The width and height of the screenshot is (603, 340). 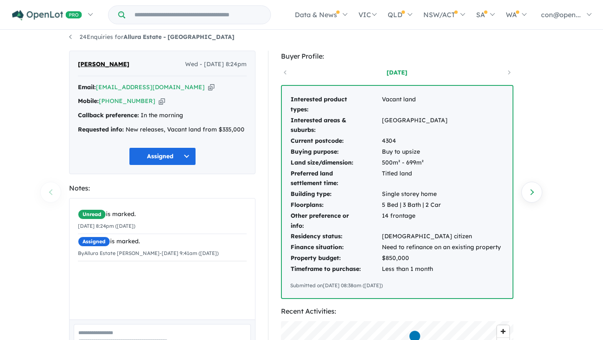 I want to click on td: 5 Bed | 3 Bath | 2 Car, so click(x=441, y=205).